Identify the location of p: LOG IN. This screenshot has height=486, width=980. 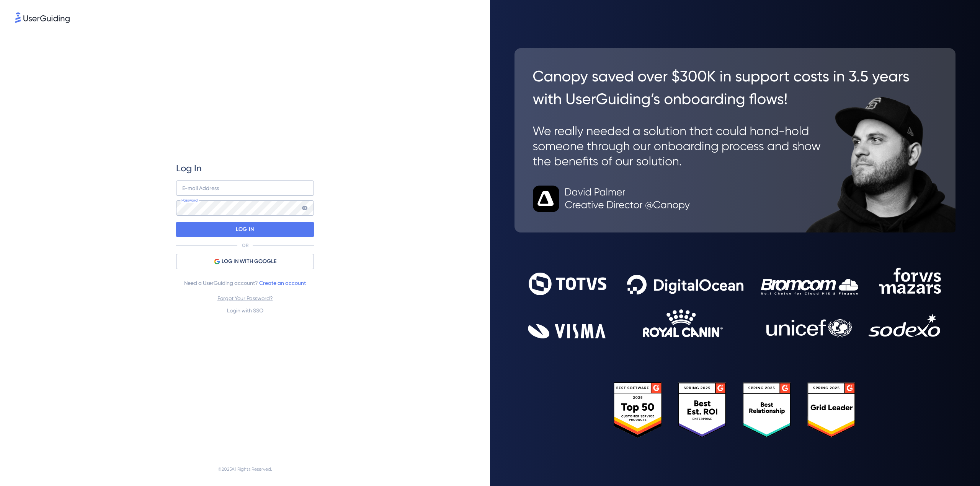
(245, 230).